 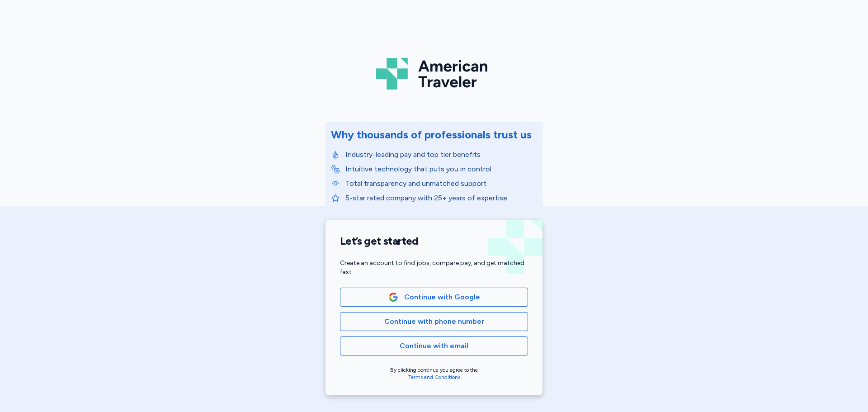 What do you see at coordinates (434, 346) in the screenshot?
I see `button: Continue with email` at bounding box center [434, 346].